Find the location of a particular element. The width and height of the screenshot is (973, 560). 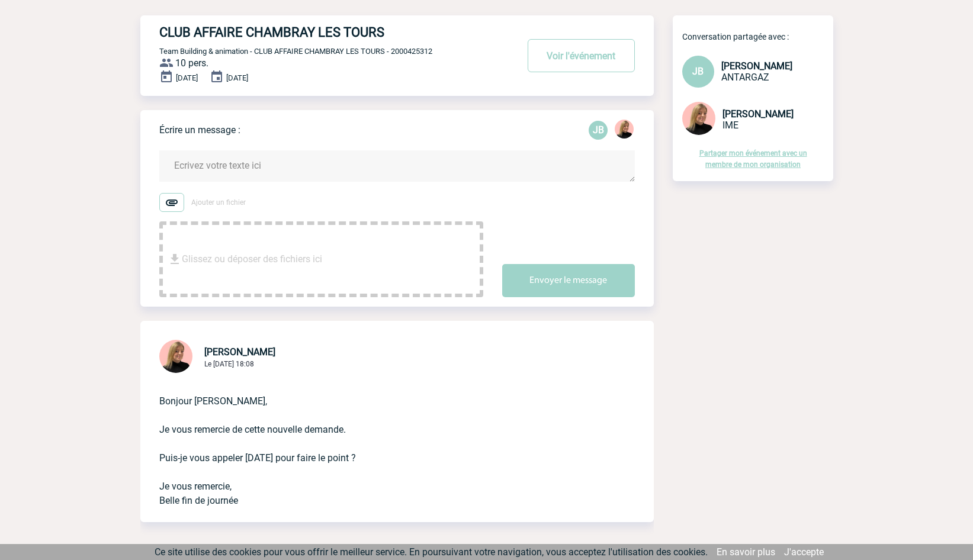

div: Jérémy BIDAUT is located at coordinates (598, 130).